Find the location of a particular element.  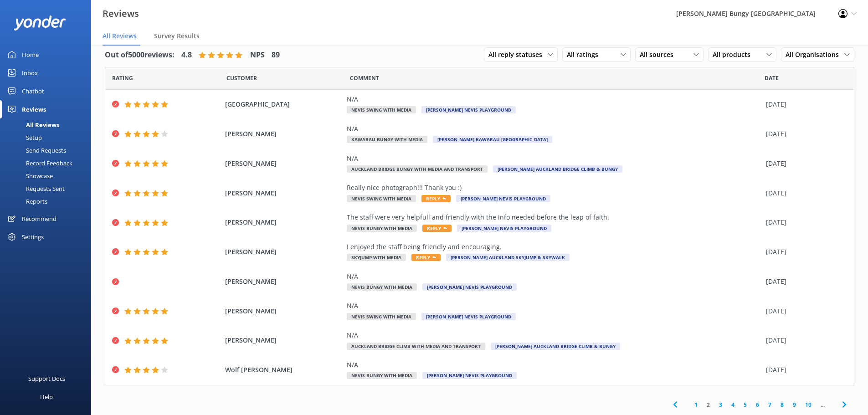

a: 3 is located at coordinates (720, 404).